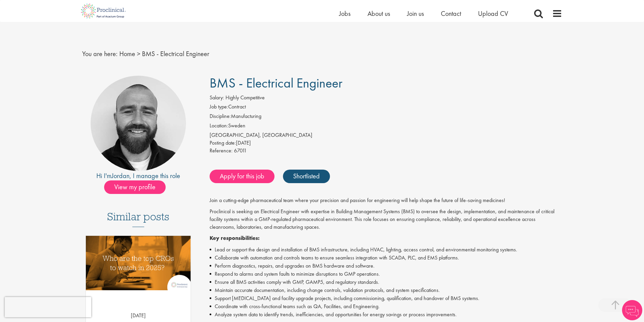  Describe the element at coordinates (386, 290) in the screenshot. I see `li: Maintain accurate documentation, including change controls, validation protocols, and system spec...` at that location.